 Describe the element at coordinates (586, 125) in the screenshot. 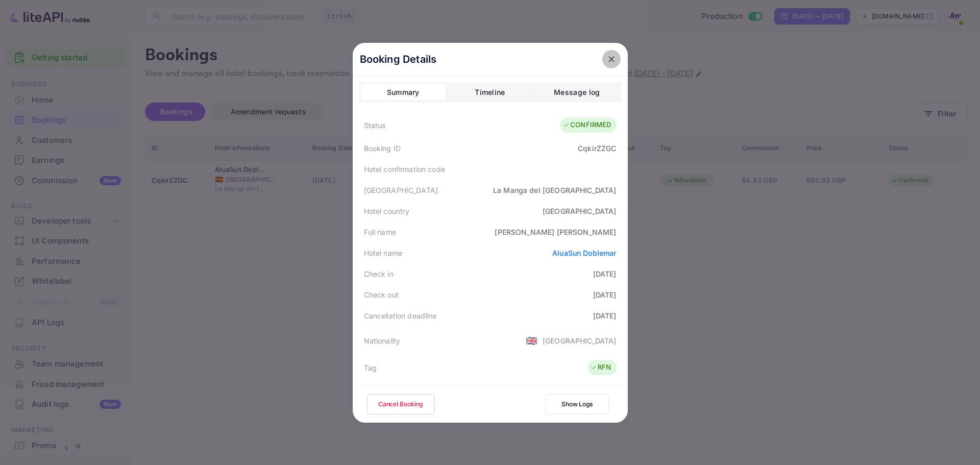

I see `div: CONFIRMED` at that location.